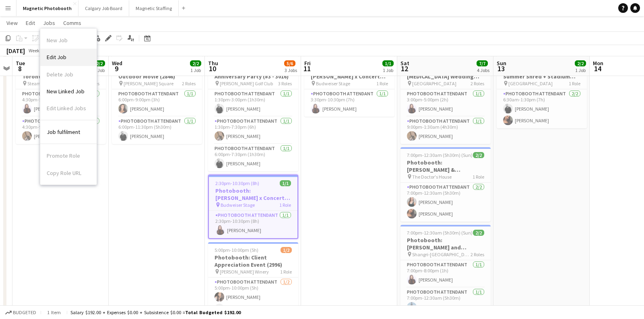 Image resolution: width=644 pixels, height=319 pixels. Describe the element at coordinates (482, 63) in the screenshot. I see `span: 7/7` at that location.